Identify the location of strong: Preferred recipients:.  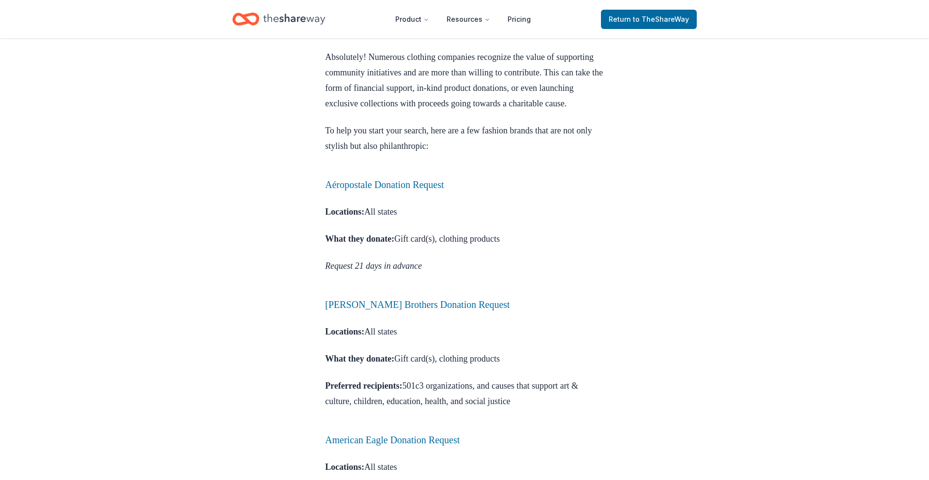
(363, 386).